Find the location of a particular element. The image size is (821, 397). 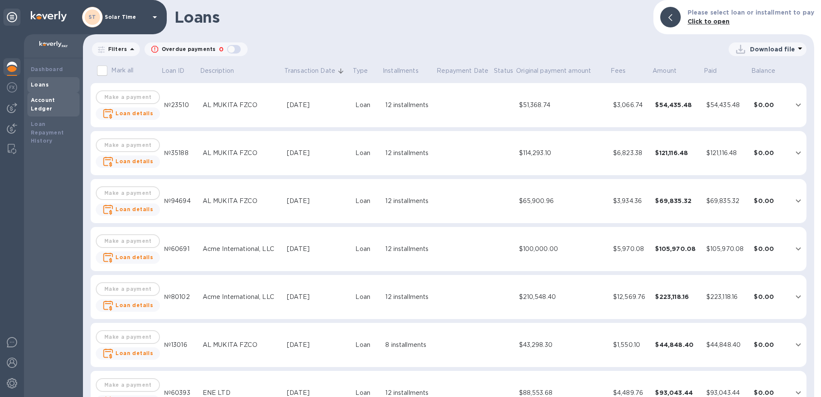

span: Description is located at coordinates (222, 71).